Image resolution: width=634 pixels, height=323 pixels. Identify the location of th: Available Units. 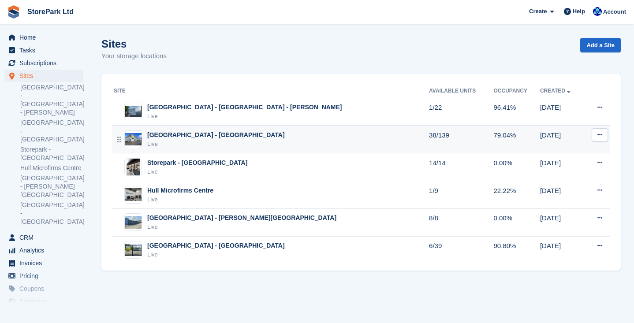
(462, 91).